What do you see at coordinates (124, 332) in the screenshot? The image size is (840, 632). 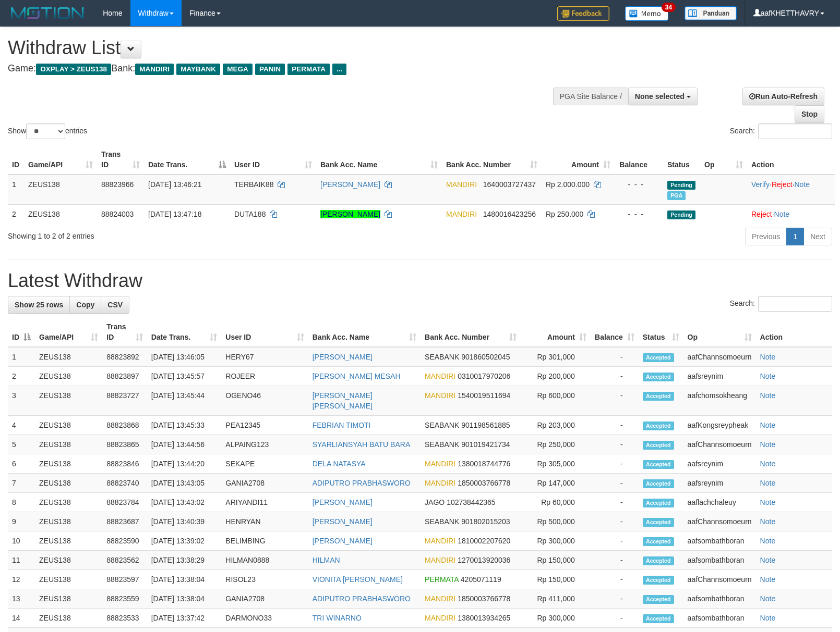 I see `th: Trans ID: activate to sort column ascending` at bounding box center [124, 332].